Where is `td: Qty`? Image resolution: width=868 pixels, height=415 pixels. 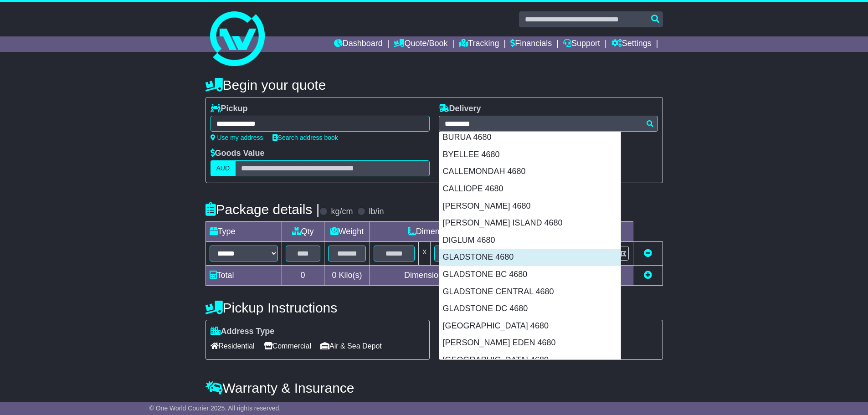
td: Qty is located at coordinates (303, 231).